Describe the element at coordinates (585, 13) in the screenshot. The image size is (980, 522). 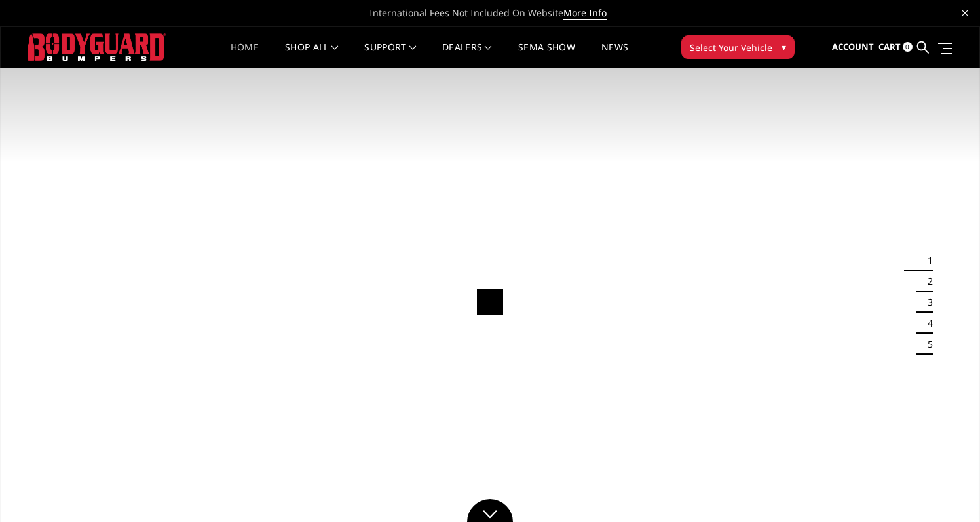
I see `a: More Info` at that location.